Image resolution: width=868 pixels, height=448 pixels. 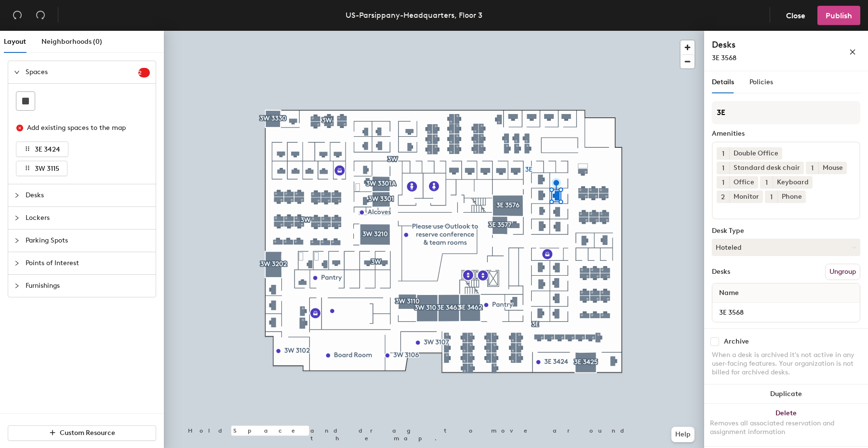 What do you see at coordinates (729, 293) in the screenshot?
I see `span: Name` at bounding box center [729, 293].